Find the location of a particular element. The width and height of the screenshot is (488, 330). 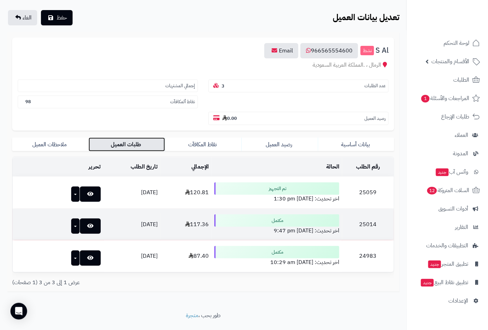

a: العملاء is located at coordinates (447, 135).